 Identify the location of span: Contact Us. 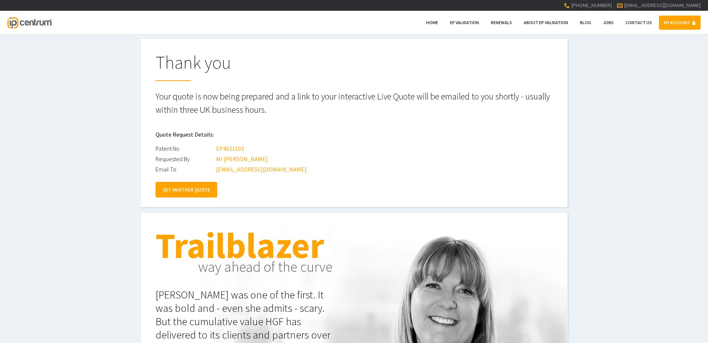
(638, 22).